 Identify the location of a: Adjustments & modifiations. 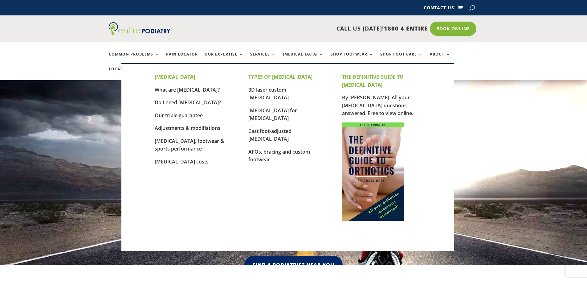
(187, 128).